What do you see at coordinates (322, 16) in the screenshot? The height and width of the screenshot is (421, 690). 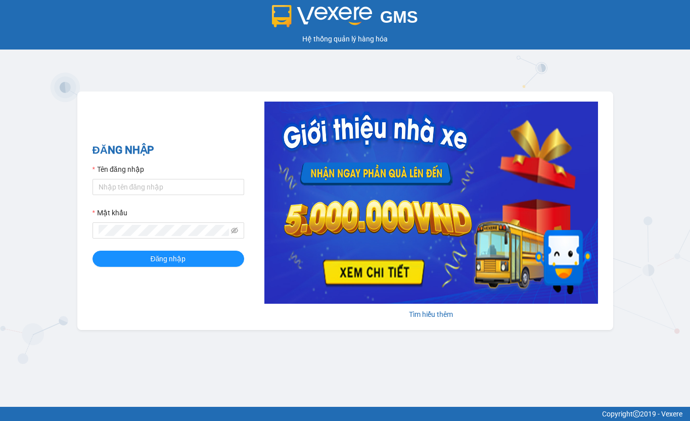 I see `img: logo 2` at bounding box center [322, 16].